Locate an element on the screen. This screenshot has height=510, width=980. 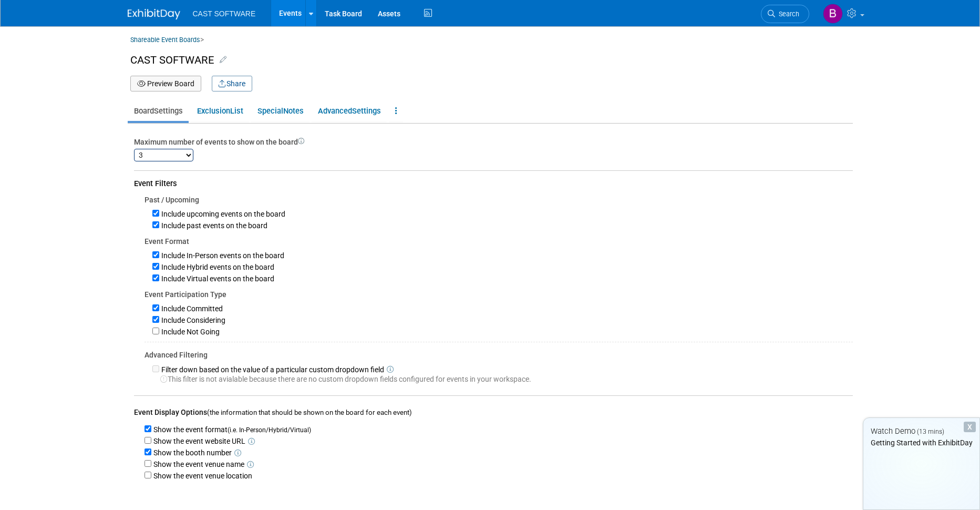
a: Search is located at coordinates (785, 14).